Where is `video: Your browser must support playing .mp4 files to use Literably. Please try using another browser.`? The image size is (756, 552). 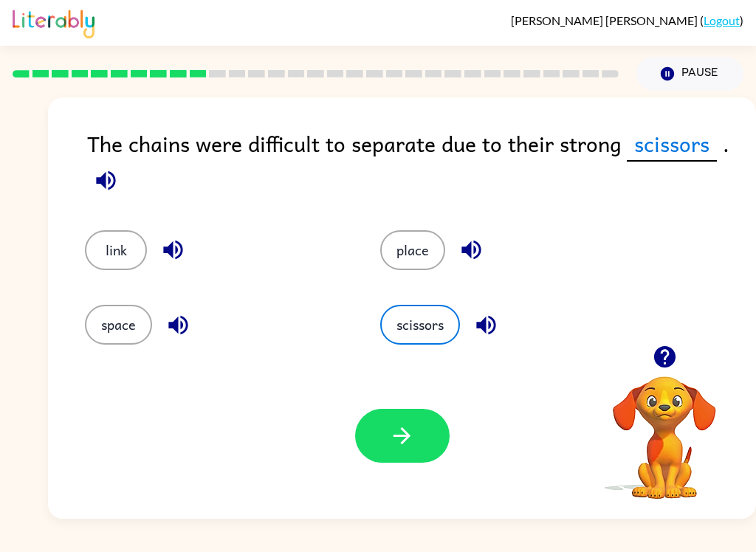
video: Your browser must support playing .mp4 files to use Literably. Please try using another browser. is located at coordinates (665, 427).